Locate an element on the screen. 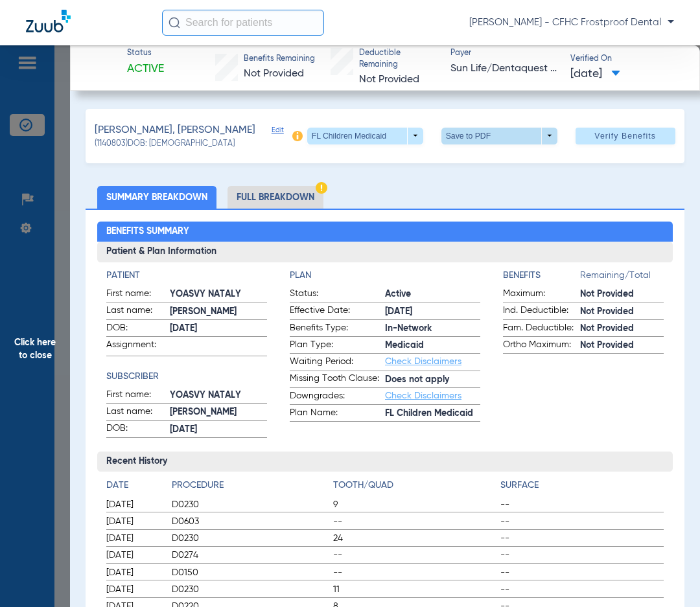  h2: Benefits Summary is located at coordinates (385, 232).